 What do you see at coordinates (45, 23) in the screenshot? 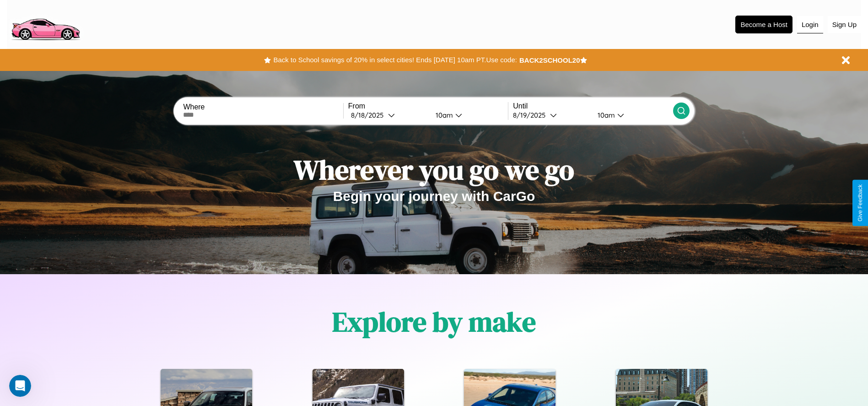
I see `img: logo` at bounding box center [45, 23].